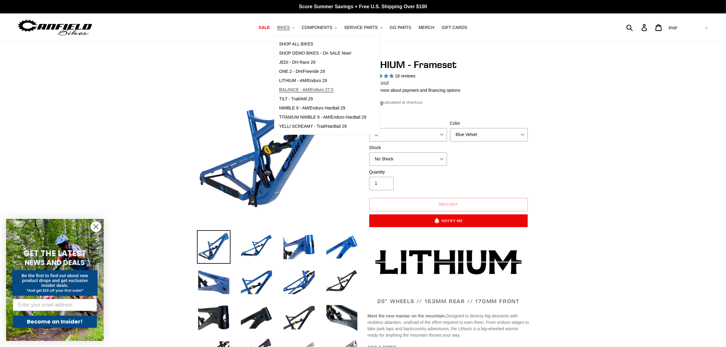 The image size is (726, 347). Describe the element at coordinates (322, 117) in the screenshot. I see `a: TITANIUM NIMBLE 9 - AM/Enduro Hardtail 29` at that location.